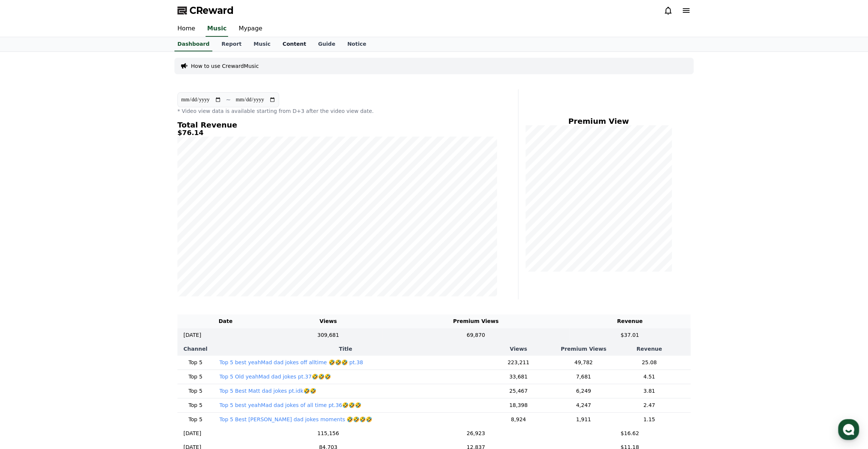 The height and width of the screenshot is (449, 868). Describe the element at coordinates (518, 419) in the screenshot. I see `td: 8,924` at that location.